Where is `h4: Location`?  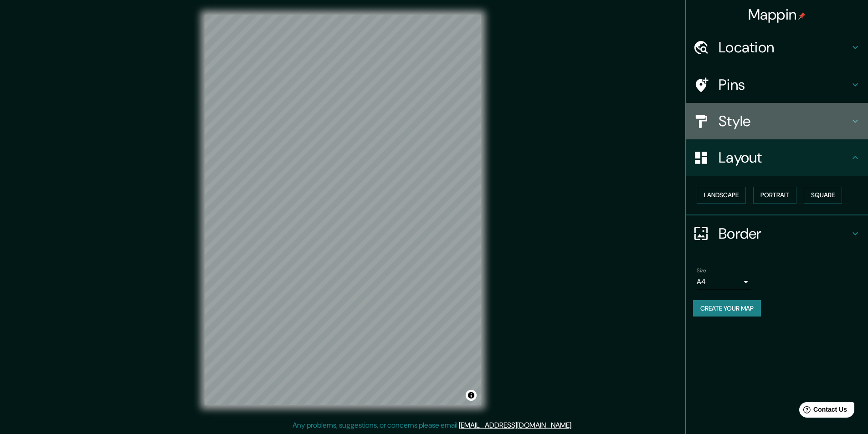
h4: Location is located at coordinates (784, 47).